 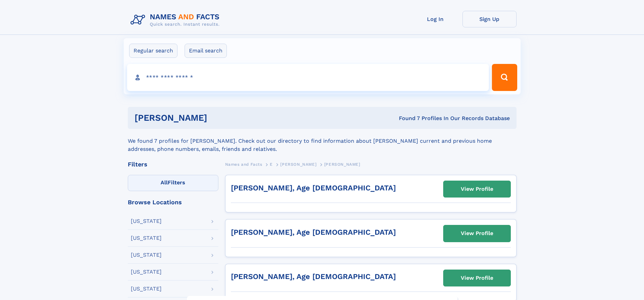 What do you see at coordinates (271, 164) in the screenshot?
I see `a: E` at bounding box center [271, 164].